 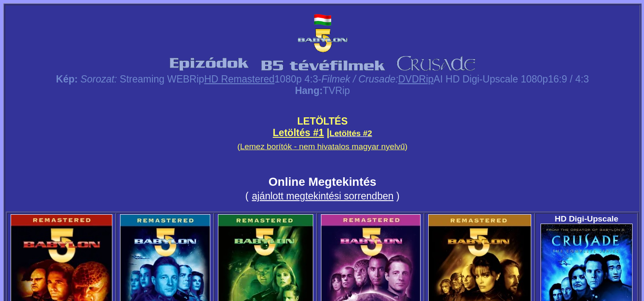 What do you see at coordinates (351, 134) in the screenshot?
I see `span: Letöltés #2` at bounding box center [351, 134].